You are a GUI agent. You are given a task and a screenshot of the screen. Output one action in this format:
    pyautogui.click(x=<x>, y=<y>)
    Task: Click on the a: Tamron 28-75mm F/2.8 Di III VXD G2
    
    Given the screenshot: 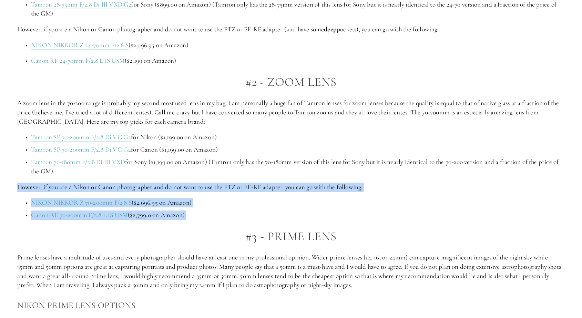 What is the action you would take?
    pyautogui.click(x=81, y=4)
    